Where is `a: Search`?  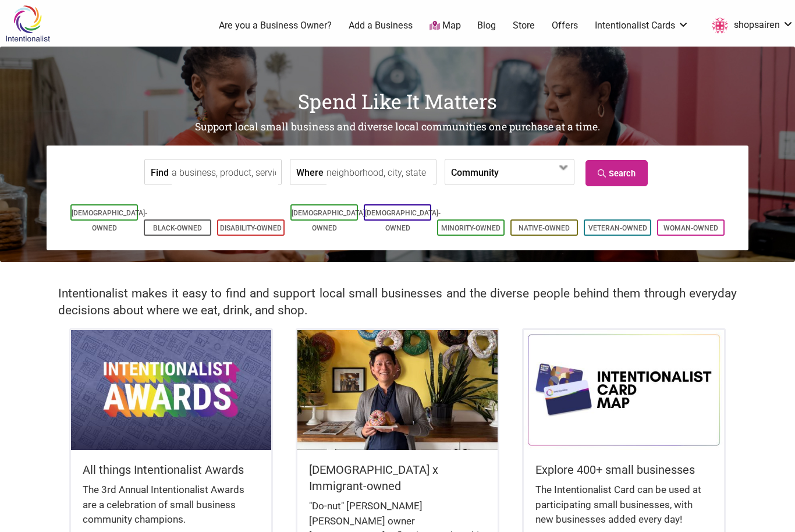
a: Search is located at coordinates (616, 173).